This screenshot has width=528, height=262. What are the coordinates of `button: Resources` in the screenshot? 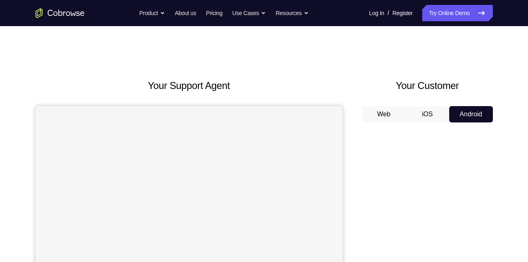 It's located at (292, 13).